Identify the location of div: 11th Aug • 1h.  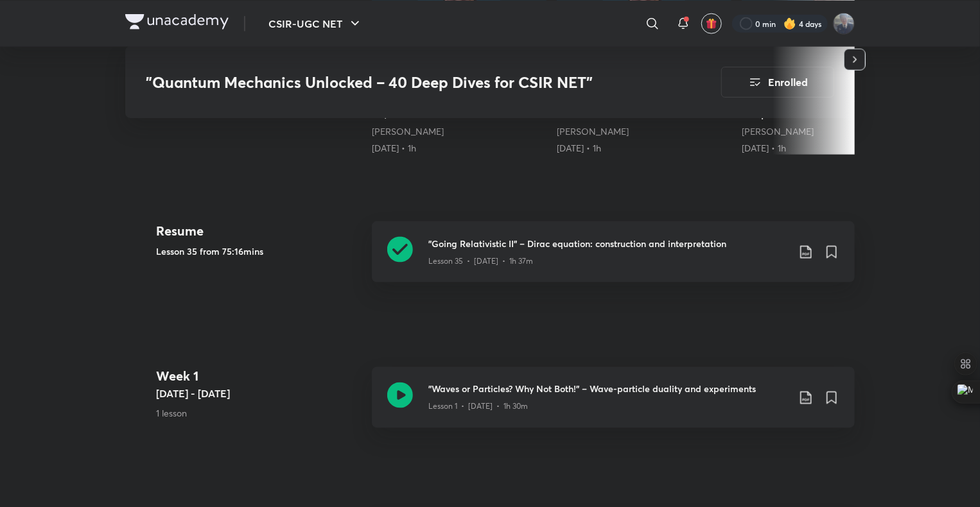
(829, 148).